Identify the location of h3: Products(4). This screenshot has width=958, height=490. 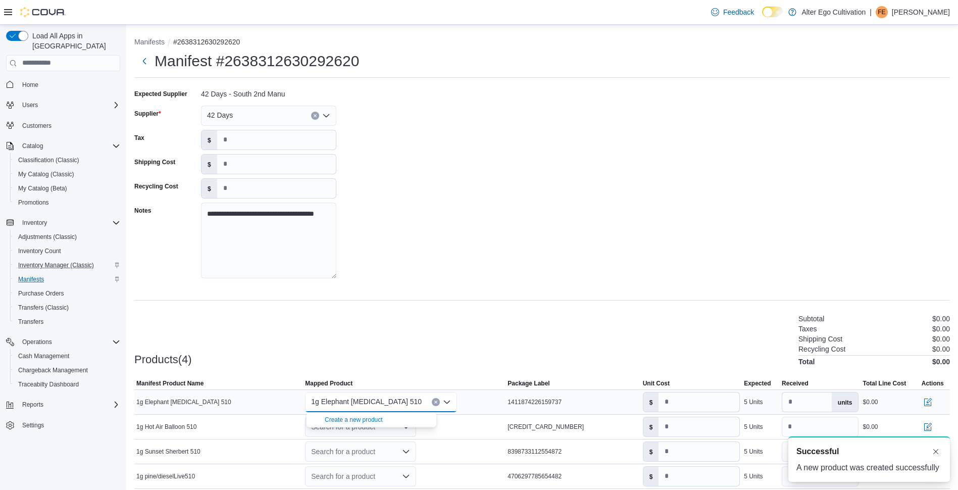
(163, 360).